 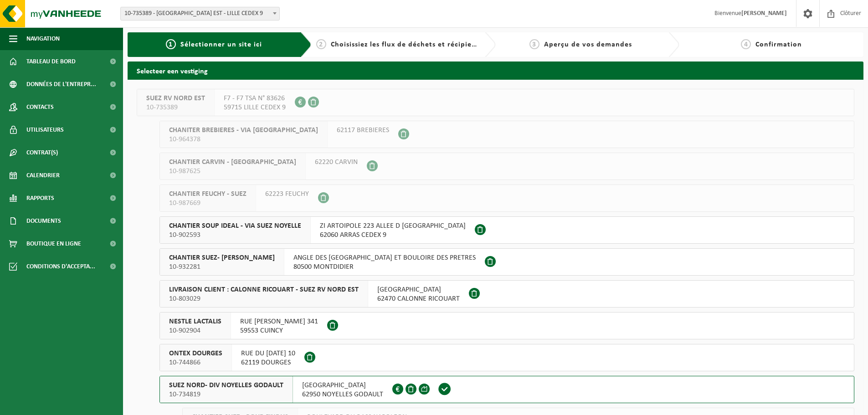 What do you see at coordinates (195, 362) in the screenshot?
I see `span: 10-744866` at bounding box center [195, 362].